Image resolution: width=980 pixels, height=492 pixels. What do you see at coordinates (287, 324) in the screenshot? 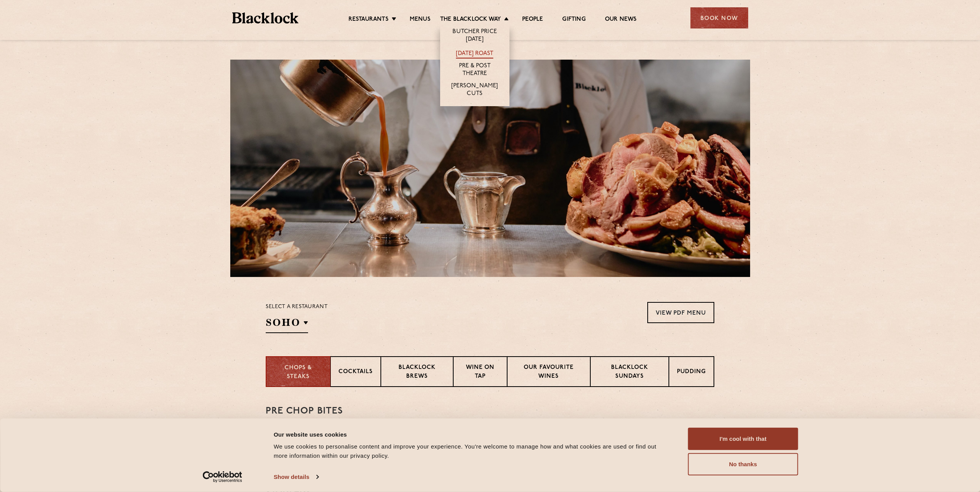
I see `h2: SOHO` at bounding box center [287, 324].